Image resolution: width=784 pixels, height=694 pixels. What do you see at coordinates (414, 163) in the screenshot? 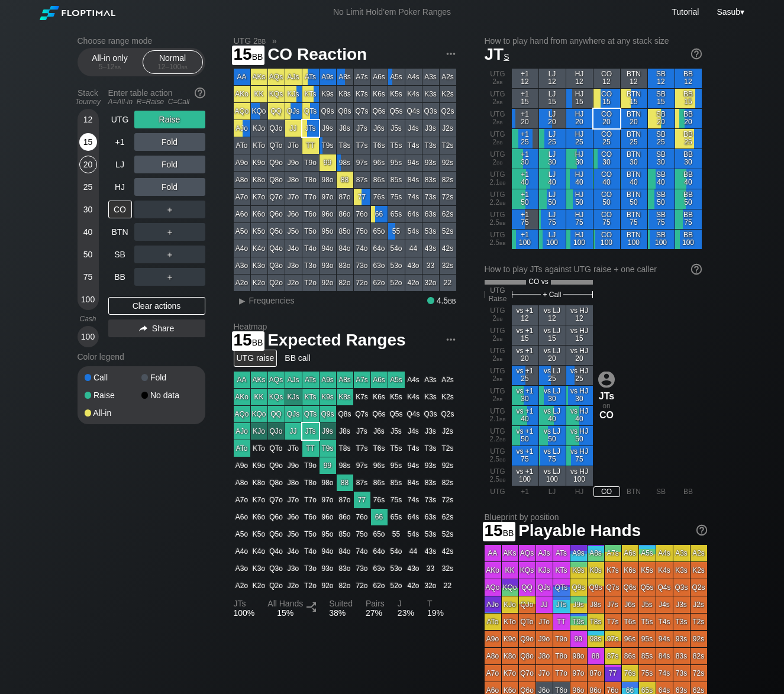
I see `div: 94s` at bounding box center [414, 163].